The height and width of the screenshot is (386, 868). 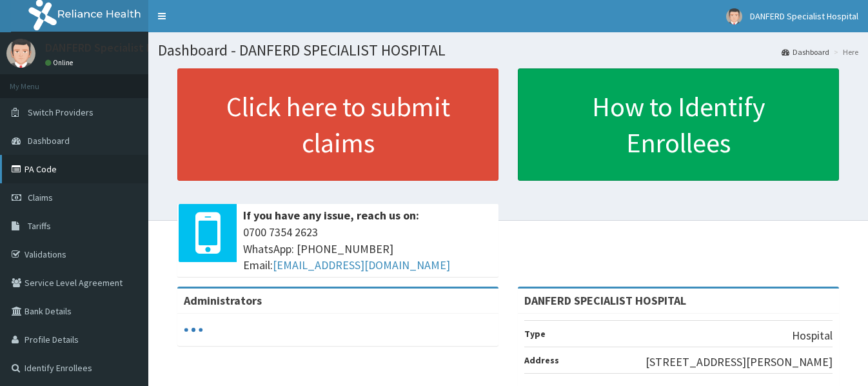 I want to click on b: If you have any issue, reach us on:, so click(x=331, y=215).